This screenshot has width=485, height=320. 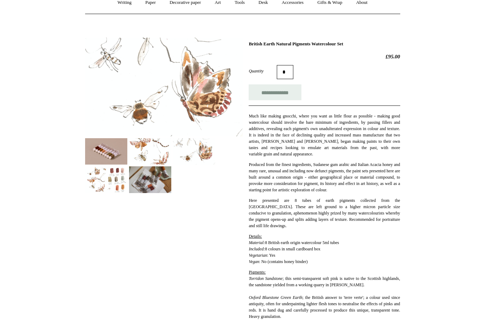 What do you see at coordinates (266, 279) in the screenshot?
I see `em: Torridon Sandstone` at bounding box center [266, 279].